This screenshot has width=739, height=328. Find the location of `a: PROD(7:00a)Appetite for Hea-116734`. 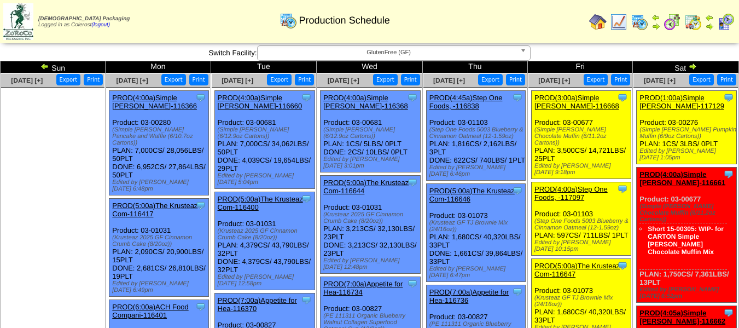

a: PROD(7:00a)Appetite for Hea-116734 is located at coordinates (363, 288).